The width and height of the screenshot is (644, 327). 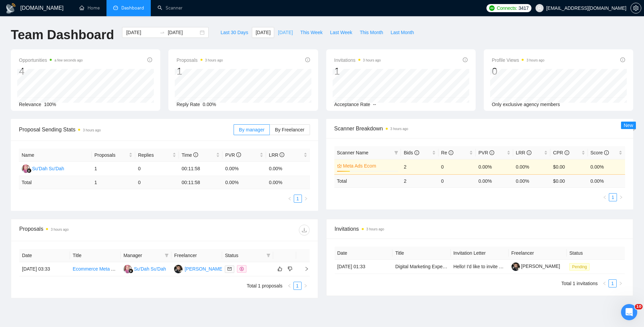 What do you see at coordinates (95, 255) in the screenshot?
I see `th: Title` at bounding box center [95, 255].